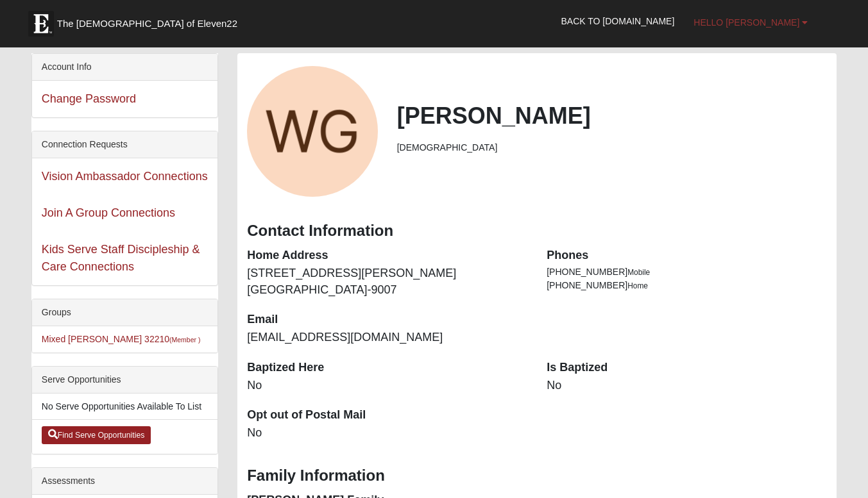 Image resolution: width=868 pixels, height=498 pixels. I want to click on span: Mobile, so click(638, 273).